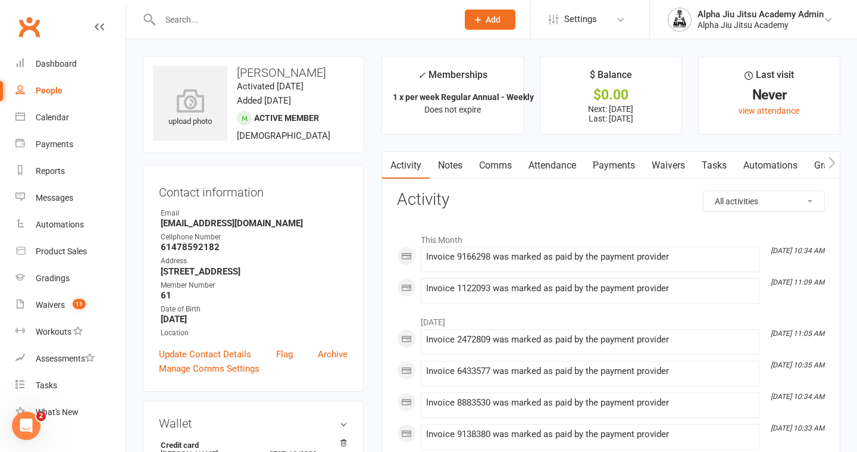 Image resolution: width=857 pixels, height=452 pixels. Describe the element at coordinates (452, 78) in the screenshot. I see `div: Memberships` at that location.